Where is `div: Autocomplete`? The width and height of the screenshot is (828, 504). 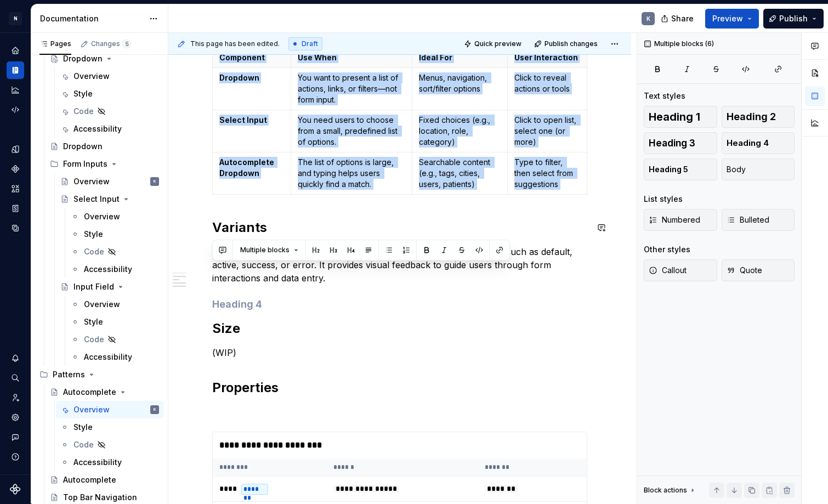 div: Autocomplete is located at coordinates (90, 392).